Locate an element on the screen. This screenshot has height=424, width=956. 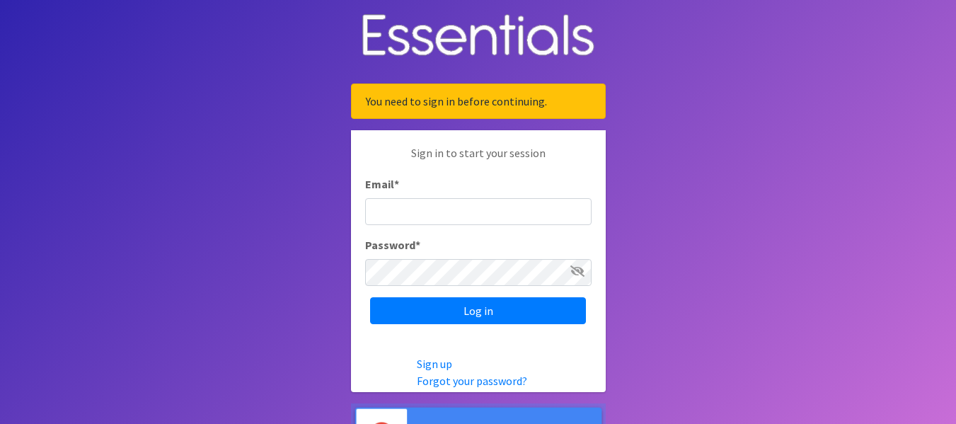
a: Forgot your password? is located at coordinates (472, 381).